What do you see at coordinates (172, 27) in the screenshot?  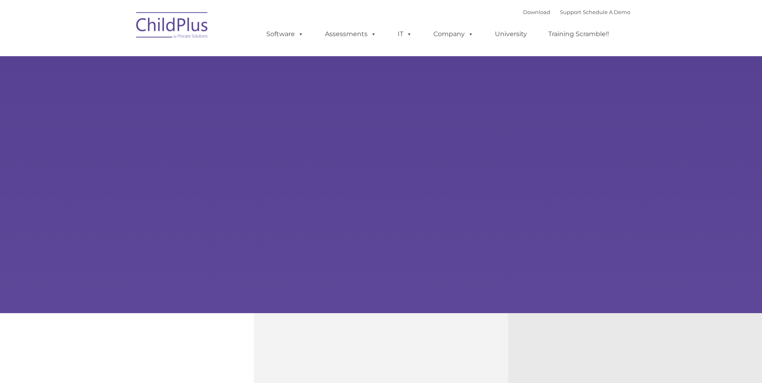 I see `img: ChildPlus by Procare Solutions` at bounding box center [172, 27].